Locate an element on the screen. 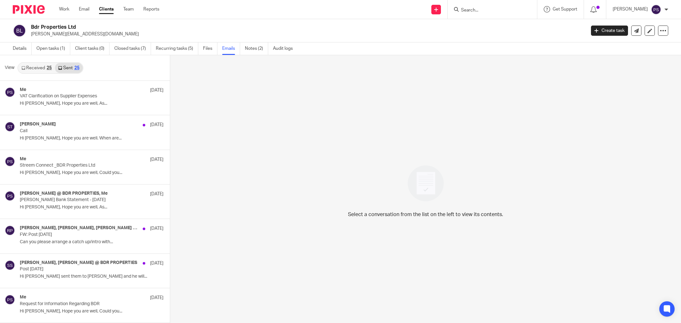  a: Emails is located at coordinates (231, 49).